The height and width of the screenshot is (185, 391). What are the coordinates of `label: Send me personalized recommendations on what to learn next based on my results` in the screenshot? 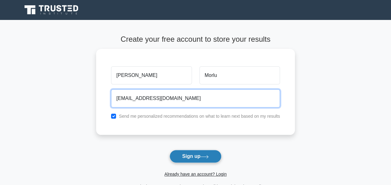 It's located at (199, 116).